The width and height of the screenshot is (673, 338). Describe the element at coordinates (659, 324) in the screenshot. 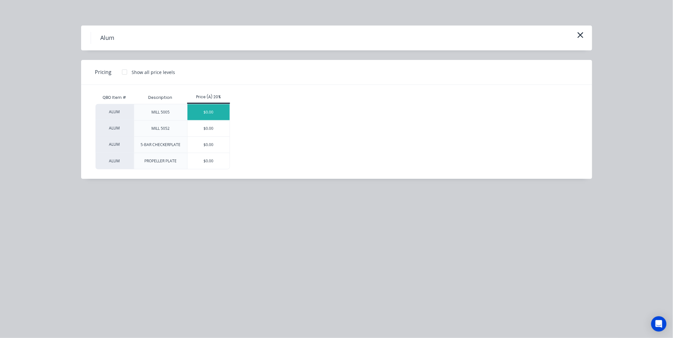

I see `div: Open Intercom Messenger` at that location.